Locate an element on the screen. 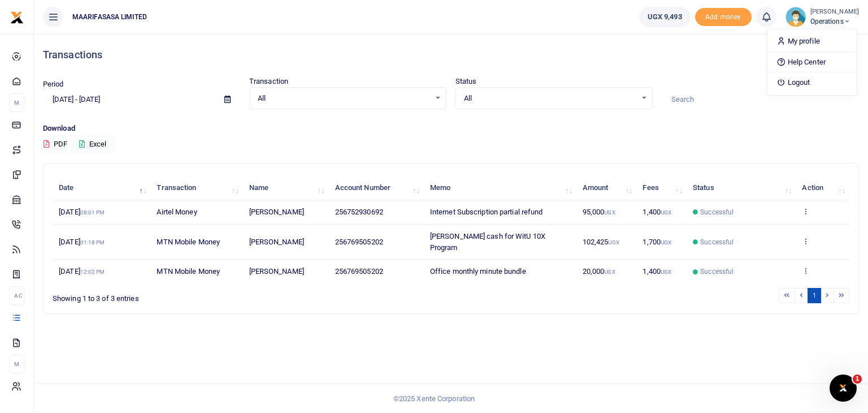  span: MAARIFASASA LIMITED is located at coordinates (110, 17).